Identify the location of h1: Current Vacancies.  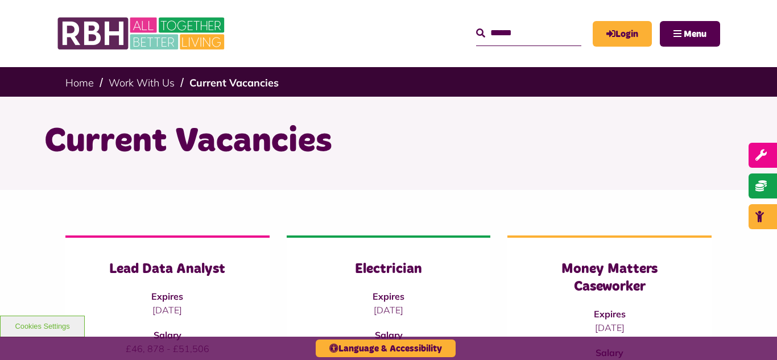
(389, 142).